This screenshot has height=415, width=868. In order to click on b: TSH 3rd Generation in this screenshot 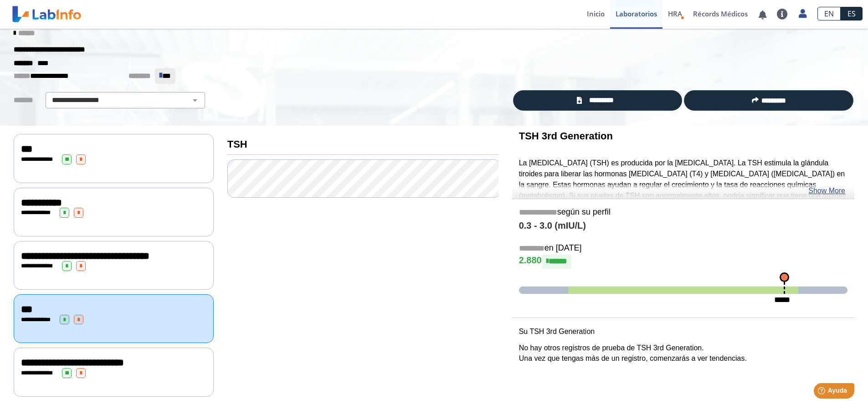, I will do `click(566, 136)`.